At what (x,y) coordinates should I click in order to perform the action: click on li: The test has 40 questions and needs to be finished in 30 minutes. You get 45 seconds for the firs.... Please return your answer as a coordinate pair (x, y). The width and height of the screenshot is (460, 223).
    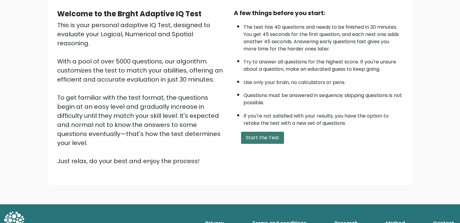
    Looking at the image, I should click on (323, 37).